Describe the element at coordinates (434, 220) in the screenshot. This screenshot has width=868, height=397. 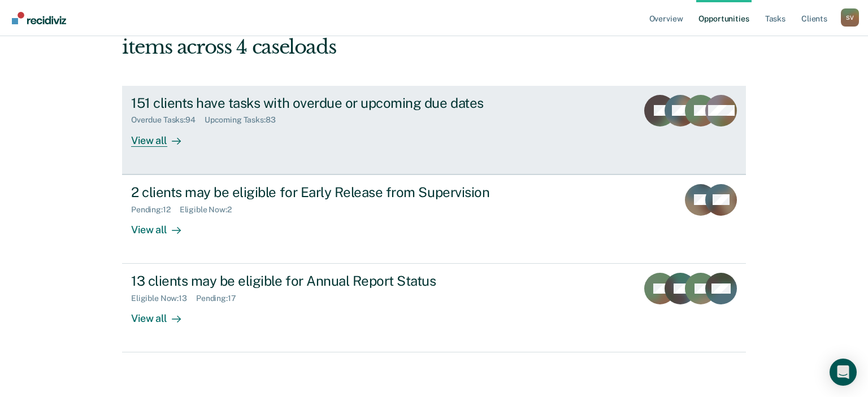
I see `a: 2 clients may be eligible for Early Release from SupervisionPending:12Eligible Now:2View all` at that location.